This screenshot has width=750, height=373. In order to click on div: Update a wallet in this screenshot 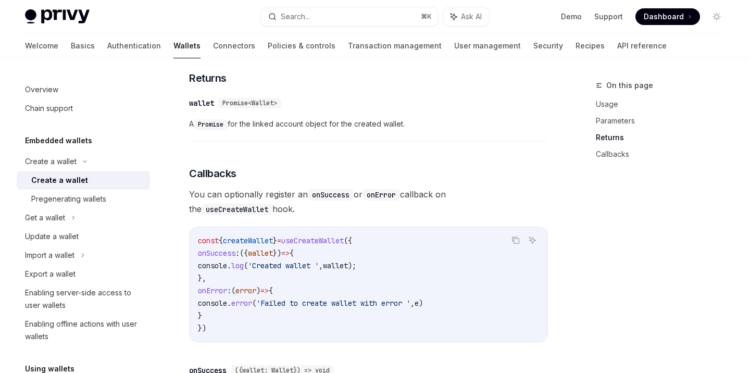, I will do `click(52, 236)`.